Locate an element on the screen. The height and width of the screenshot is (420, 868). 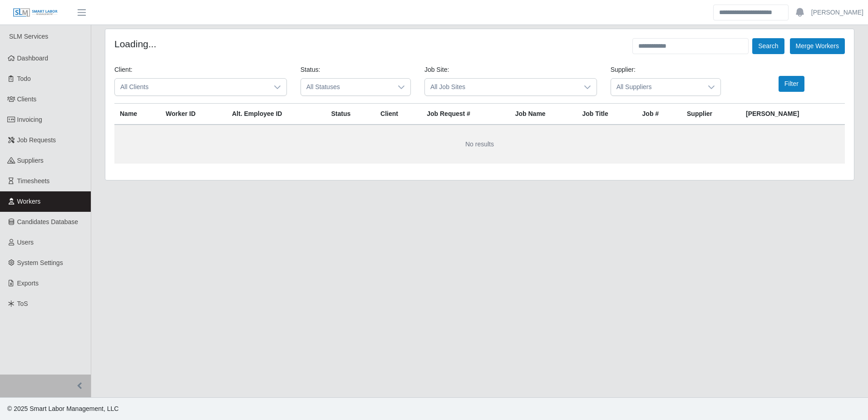
span: All Suppliers is located at coordinates (656, 87).